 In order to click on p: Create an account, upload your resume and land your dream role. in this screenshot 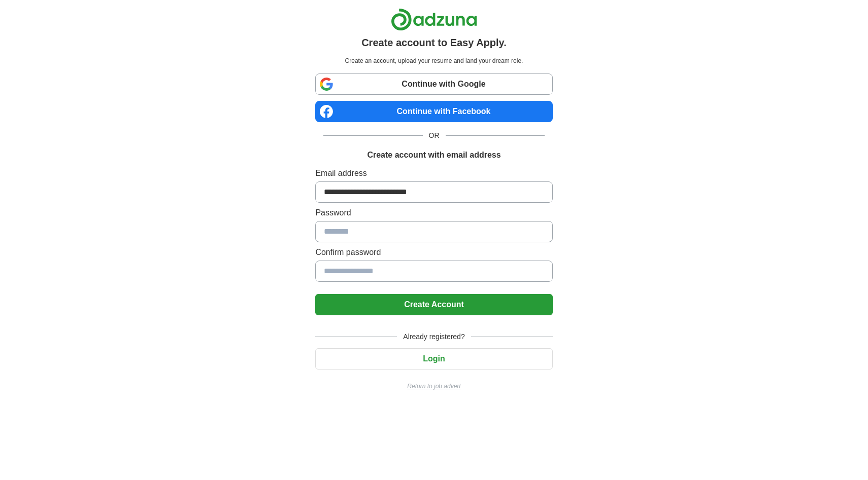, I will do `click(433, 61)`.